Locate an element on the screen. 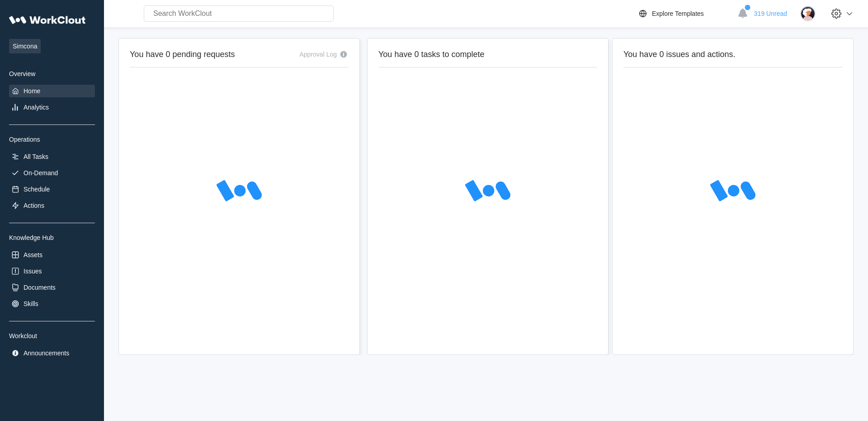  a: Explore Templates is located at coordinates (685, 13).